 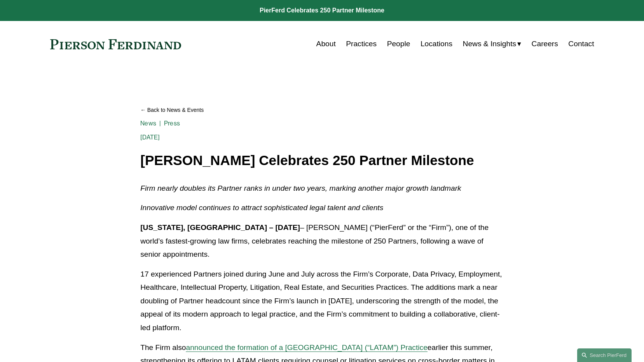 I want to click on a: Search this site, so click(x=604, y=355).